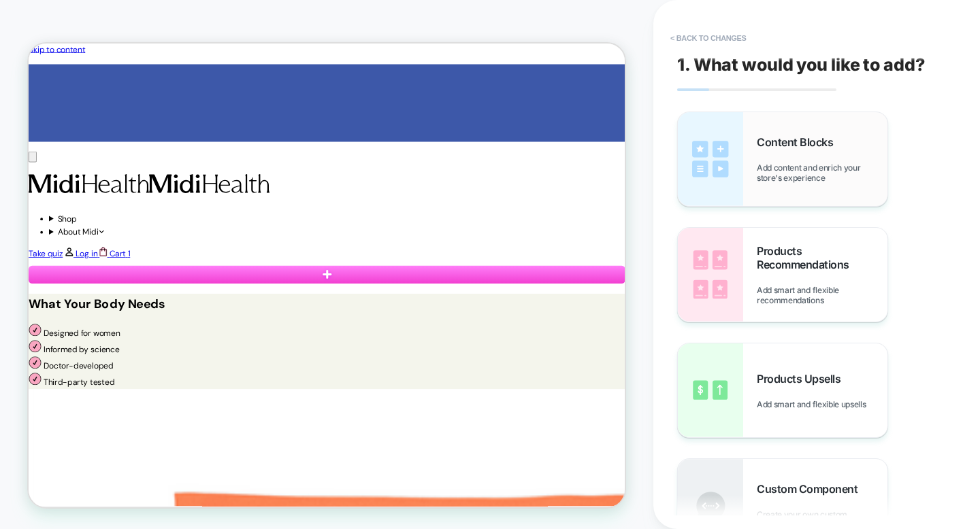 The image size is (980, 529). Describe the element at coordinates (822, 257) in the screenshot. I see `span: Products Recommendations` at that location.